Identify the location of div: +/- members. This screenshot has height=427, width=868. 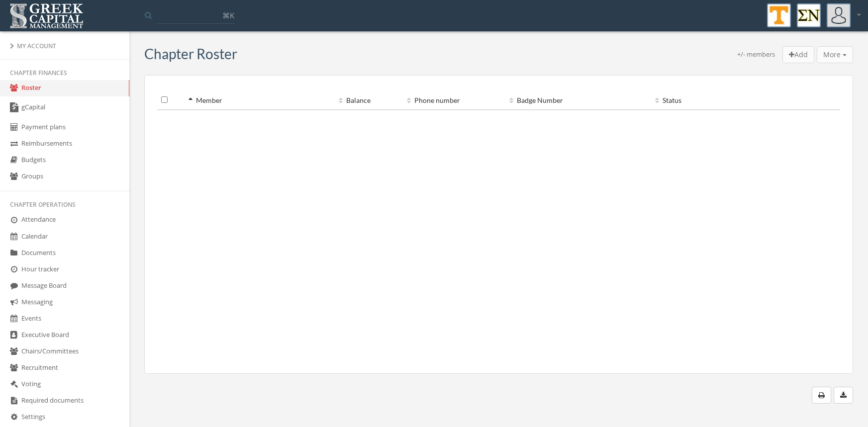
(756, 57).